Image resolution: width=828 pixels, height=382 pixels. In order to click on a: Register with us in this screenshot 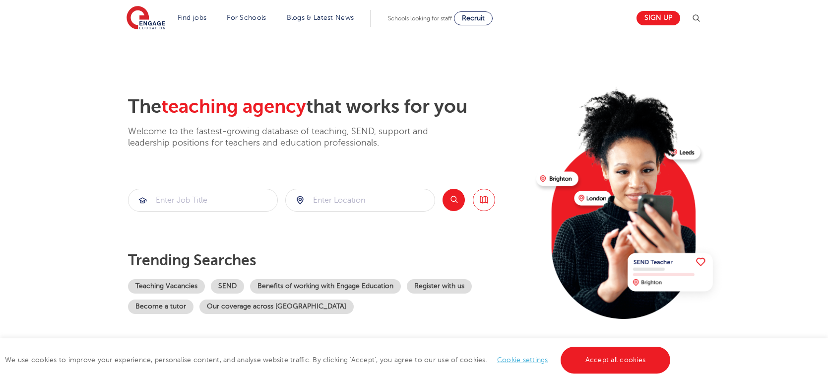, I will do `click(439, 286)`.